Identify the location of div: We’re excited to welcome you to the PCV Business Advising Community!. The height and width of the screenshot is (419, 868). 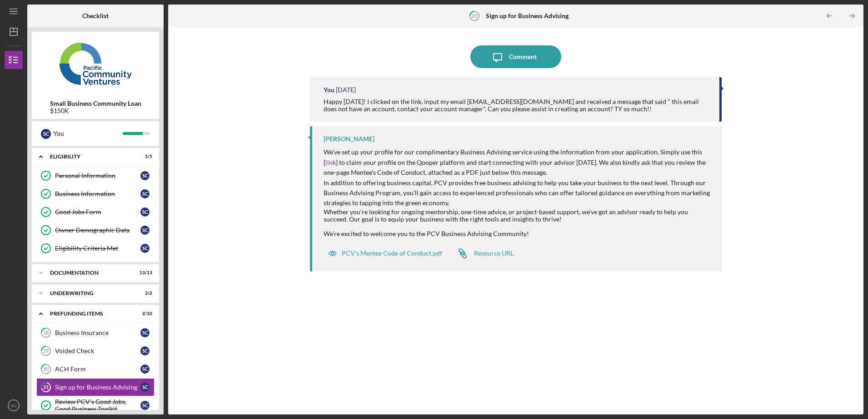
(518, 234).